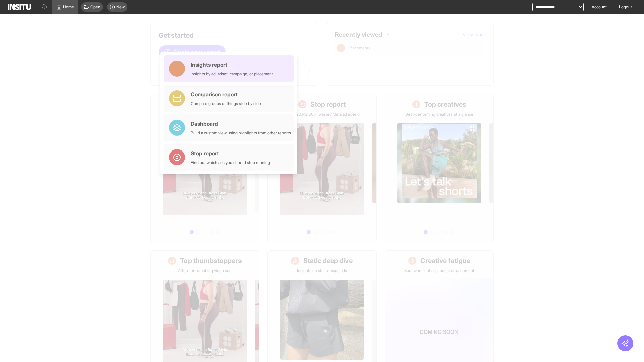  Describe the element at coordinates (241, 133) in the screenshot. I see `div: Build a custom view using highlights from other reports` at that location.